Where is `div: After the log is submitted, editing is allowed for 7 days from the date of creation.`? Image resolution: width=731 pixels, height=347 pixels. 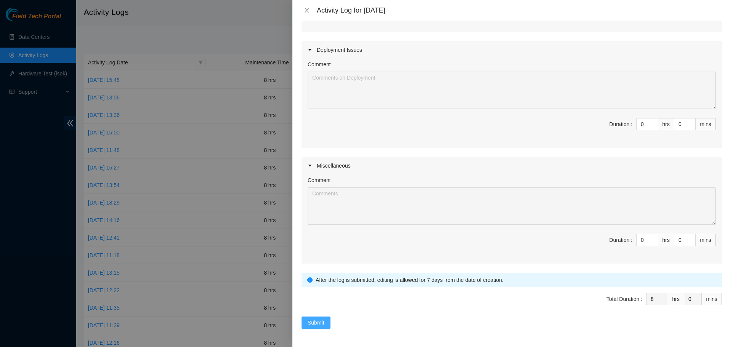 div: After the log is submitted, editing is allowed for 7 days from the date of creation. is located at coordinates (516, 280).